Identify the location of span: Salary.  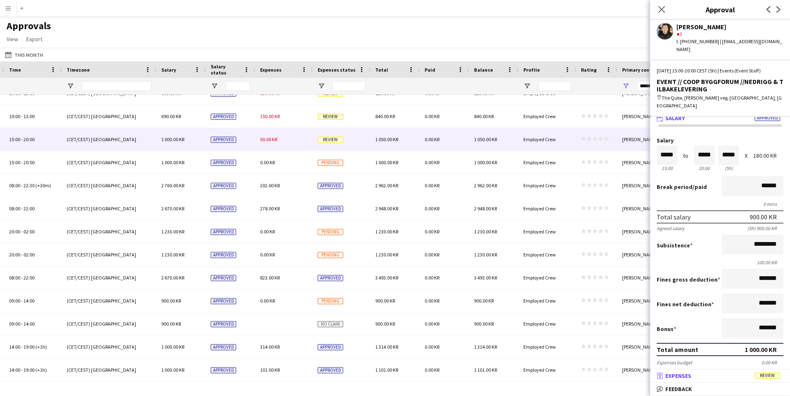
(675, 118).